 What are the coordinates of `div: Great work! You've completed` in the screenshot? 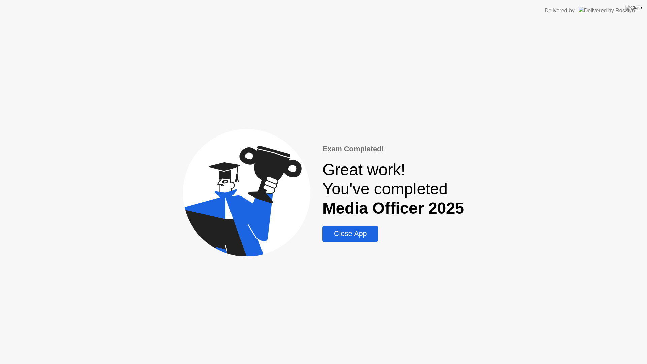 It's located at (393, 189).